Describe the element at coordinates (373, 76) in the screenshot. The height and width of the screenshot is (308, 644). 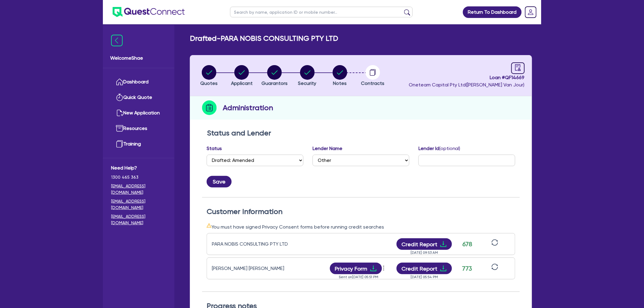
I see `button: Contracts` at that location.